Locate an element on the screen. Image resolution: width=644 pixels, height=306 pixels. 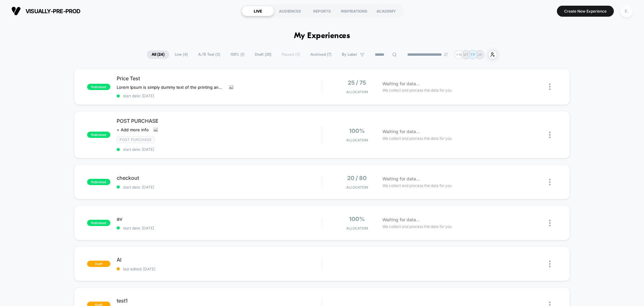
button: Create New Experience is located at coordinates (585, 11).